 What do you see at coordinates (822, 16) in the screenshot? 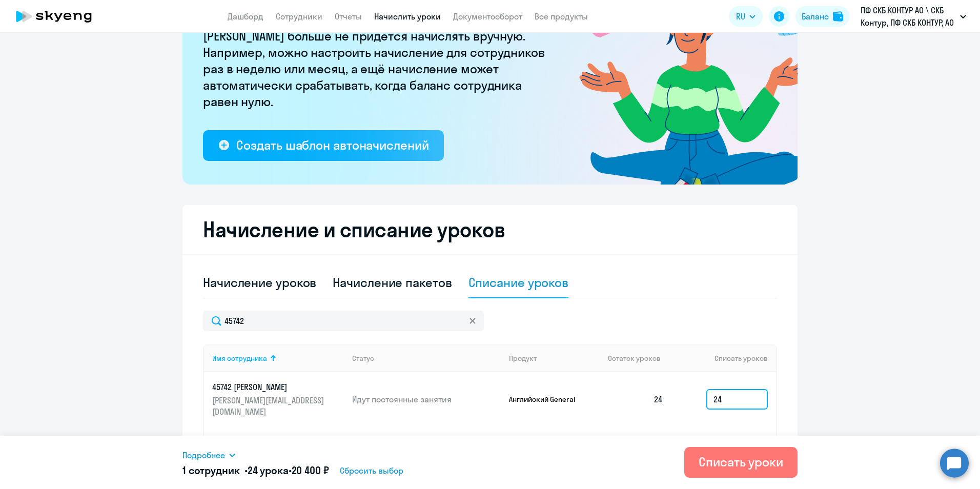
I see `button: Балансbalance` at bounding box center [822, 16].